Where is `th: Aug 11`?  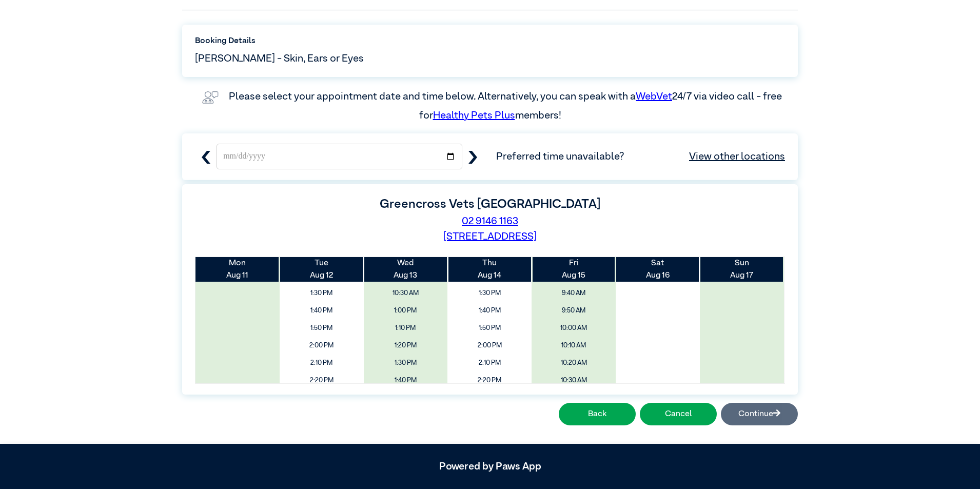 th: Aug 11 is located at coordinates (237, 270).